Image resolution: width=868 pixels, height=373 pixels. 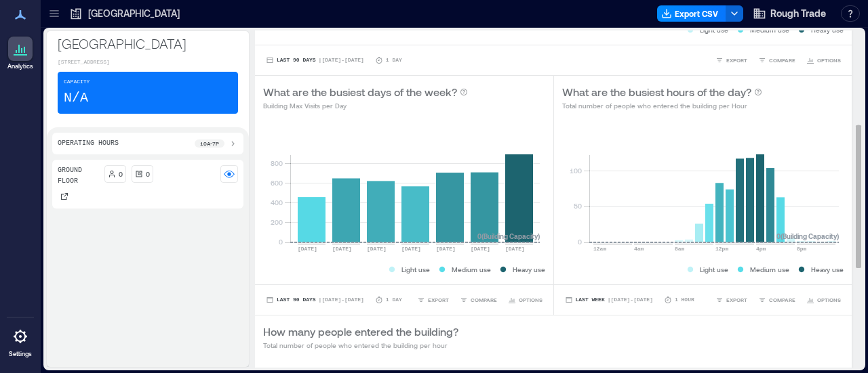 I want to click on span: Rough Trade, so click(x=798, y=14).